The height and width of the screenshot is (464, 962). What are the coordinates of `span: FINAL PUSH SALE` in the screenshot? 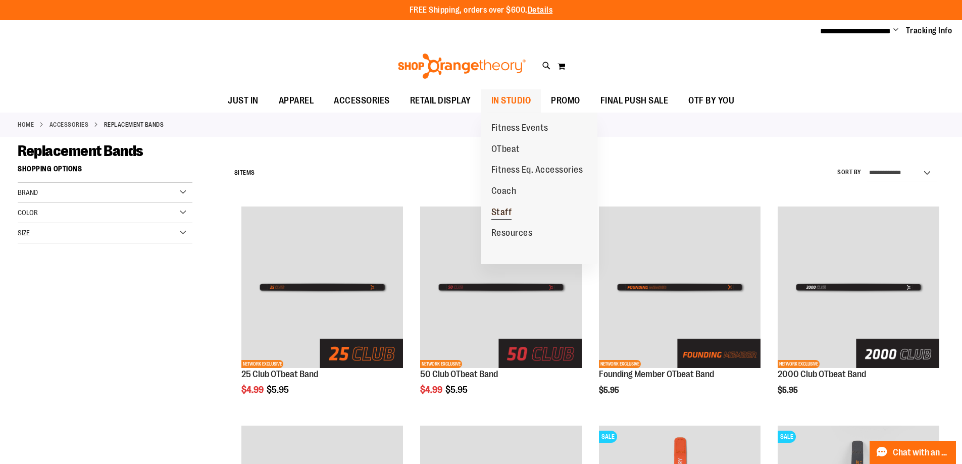 It's located at (635, 101).